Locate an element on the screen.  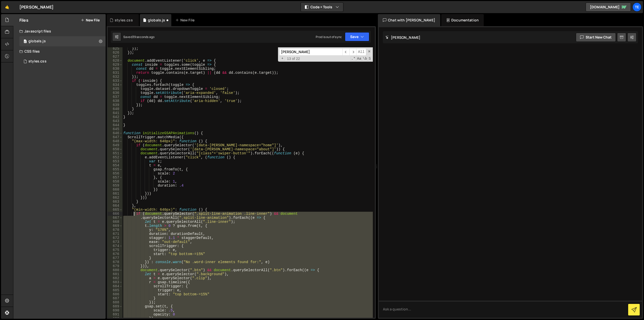
div: 666 is located at coordinates (115, 214).